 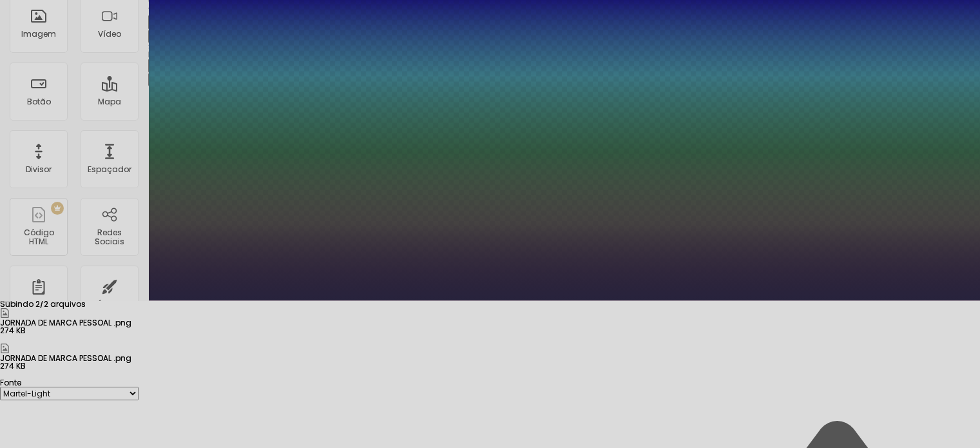 What do you see at coordinates (39, 102) in the screenshot?
I see `div: Botão` at bounding box center [39, 102].